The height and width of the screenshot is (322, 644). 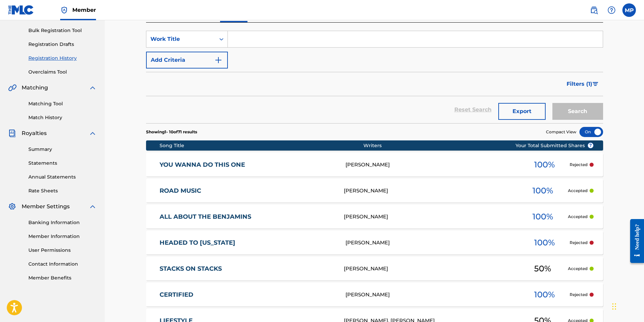 I want to click on img: MLC Logo, so click(x=21, y=10).